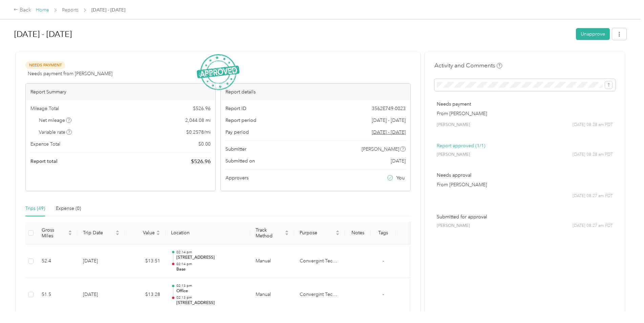  Describe the element at coordinates (57, 262) in the screenshot. I see `td: 52.4` at that location.